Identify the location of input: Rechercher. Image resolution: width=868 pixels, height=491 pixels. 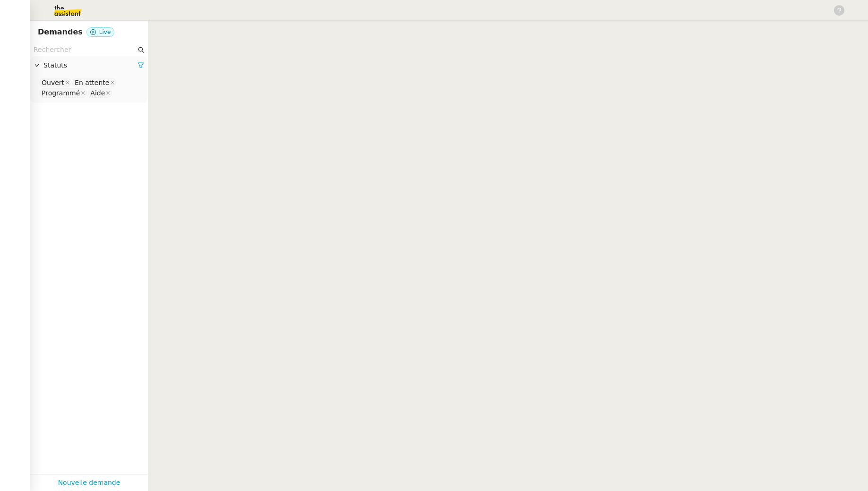
(84, 49).